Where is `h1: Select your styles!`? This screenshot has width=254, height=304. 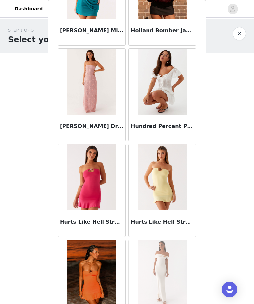
h1: Select your styles! is located at coordinates (50, 40).